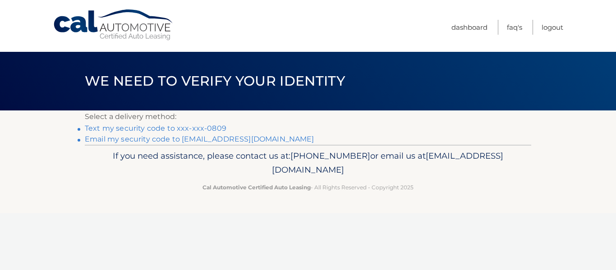 The width and height of the screenshot is (616, 270). What do you see at coordinates (515, 27) in the screenshot?
I see `a: FAQ's` at bounding box center [515, 27].